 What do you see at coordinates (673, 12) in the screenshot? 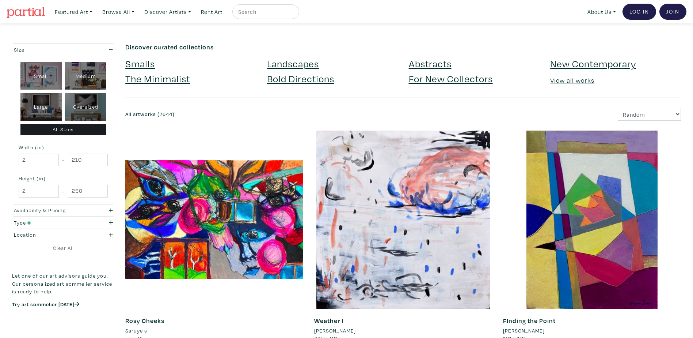
I see `a: Join` at bounding box center [673, 12].